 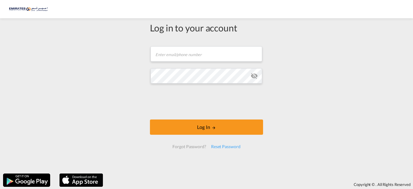 I want to click on div: Reset Password, so click(x=226, y=146).